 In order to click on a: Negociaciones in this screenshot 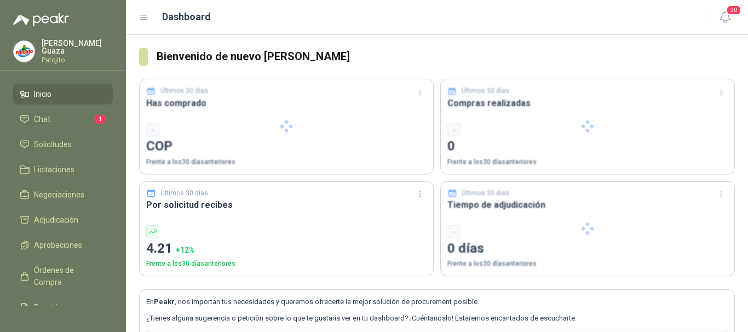, I will do `click(63, 195)`.